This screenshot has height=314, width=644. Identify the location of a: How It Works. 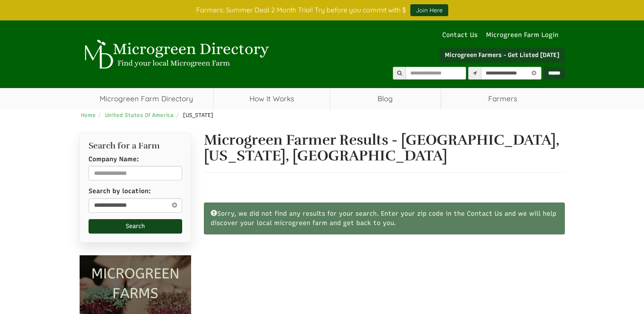
(271, 99).